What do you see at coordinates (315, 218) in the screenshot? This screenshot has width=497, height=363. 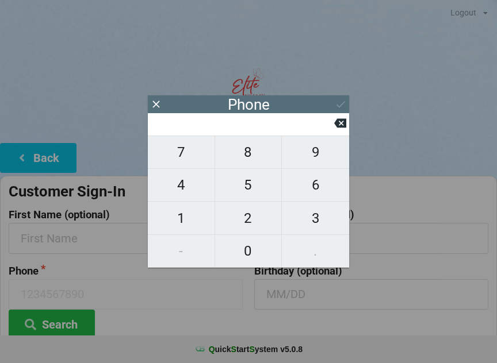 I see `button: 3` at bounding box center [315, 218].